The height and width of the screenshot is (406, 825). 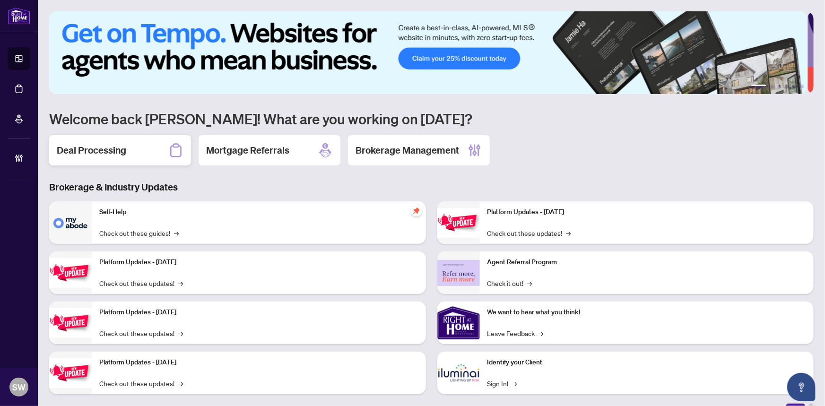 What do you see at coordinates (759, 87) in the screenshot?
I see `button: 1` at bounding box center [759, 87].